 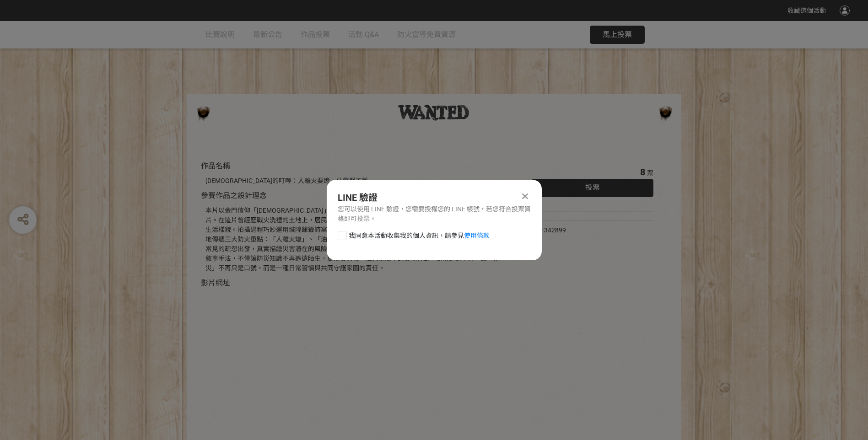 What do you see at coordinates (593, 187) in the screenshot?
I see `span: 投票` at bounding box center [593, 187].